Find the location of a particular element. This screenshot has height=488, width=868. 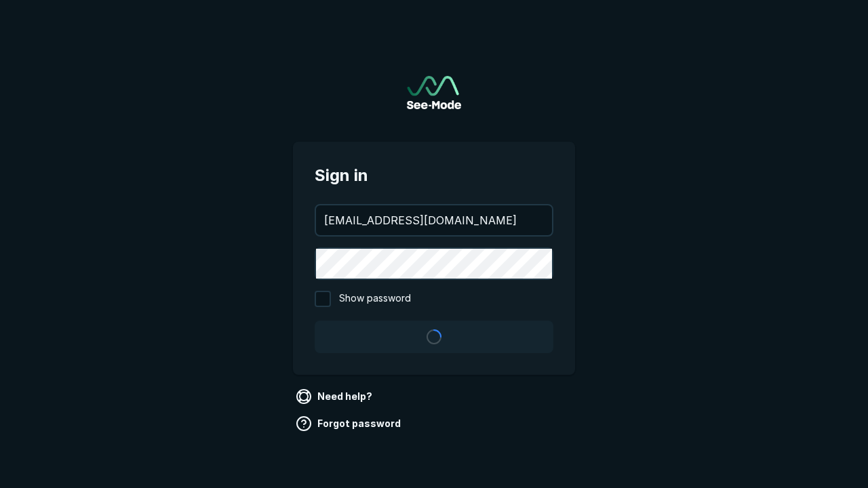

span: Sign in is located at coordinates (434, 175).